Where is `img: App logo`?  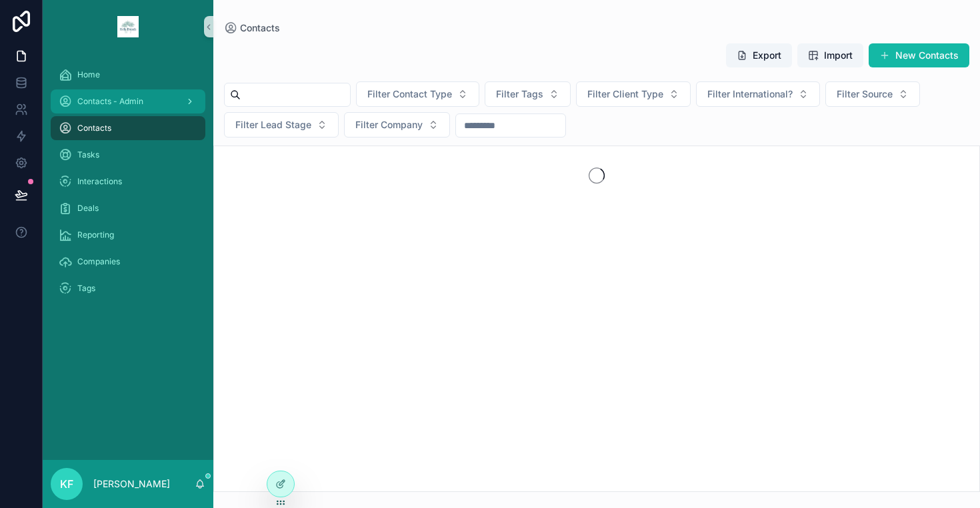 img: App logo is located at coordinates (128, 27).